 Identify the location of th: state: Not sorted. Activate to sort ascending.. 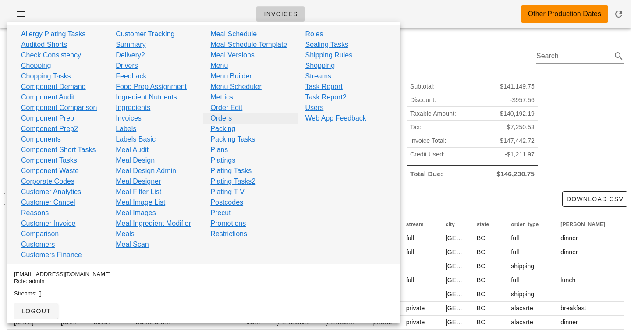
(487, 225).